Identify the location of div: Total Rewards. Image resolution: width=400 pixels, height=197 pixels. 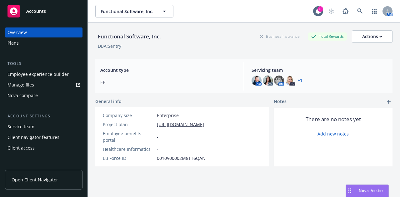
(327, 36).